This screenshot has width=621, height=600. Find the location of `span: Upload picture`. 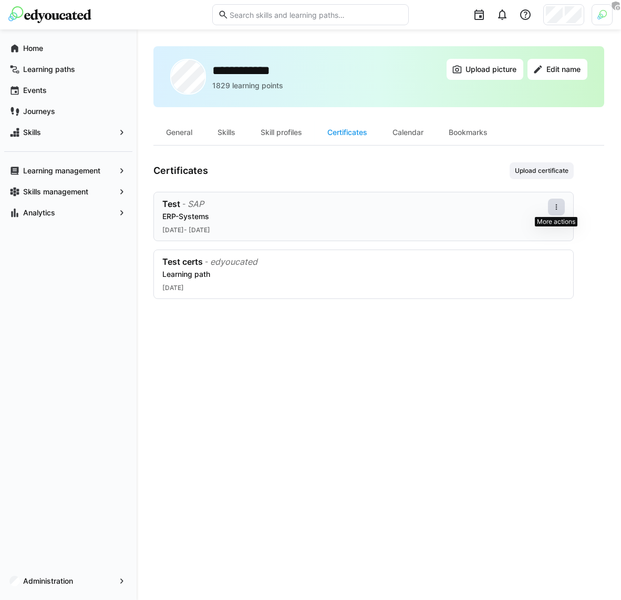

span: Upload picture is located at coordinates (490, 69).